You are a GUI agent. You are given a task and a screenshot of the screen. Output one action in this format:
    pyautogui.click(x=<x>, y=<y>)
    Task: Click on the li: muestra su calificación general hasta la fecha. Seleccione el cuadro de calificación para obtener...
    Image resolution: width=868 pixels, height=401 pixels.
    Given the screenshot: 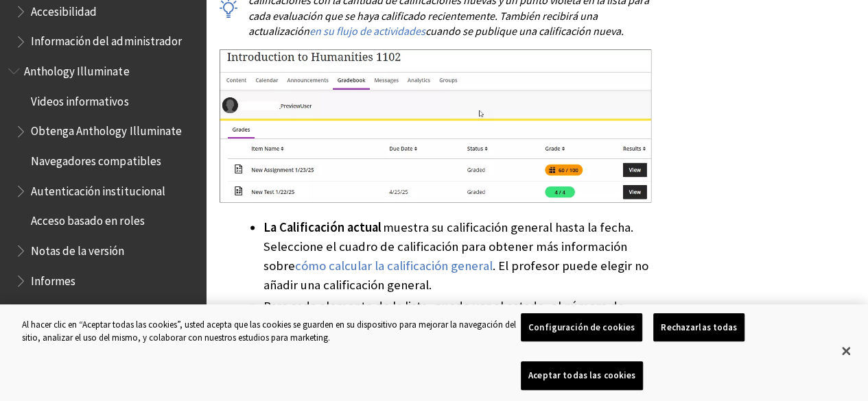 What is the action you would take?
    pyautogui.click(x=457, y=256)
    